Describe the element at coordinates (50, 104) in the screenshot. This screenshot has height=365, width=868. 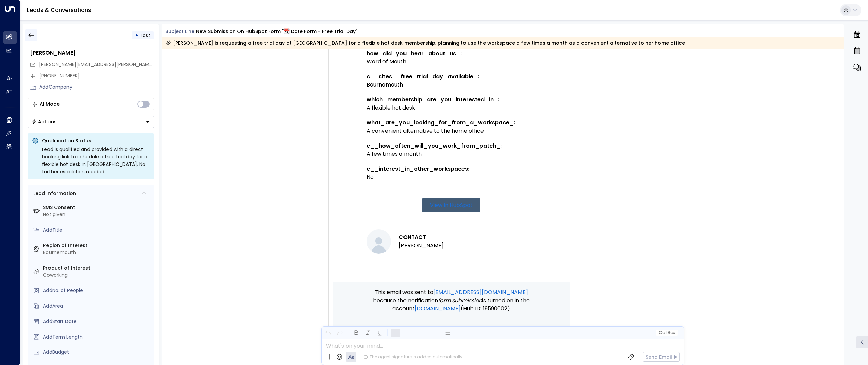
I see `div: AI Mode` at that location.